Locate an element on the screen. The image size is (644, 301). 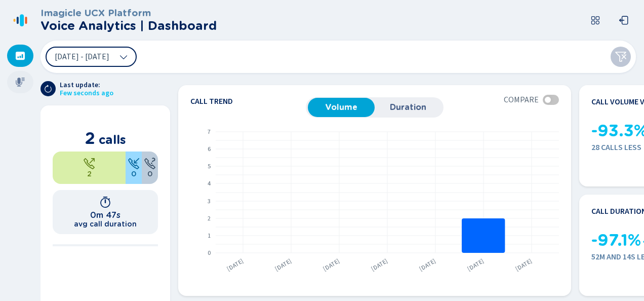
h2: avg call duration is located at coordinates (105, 224).